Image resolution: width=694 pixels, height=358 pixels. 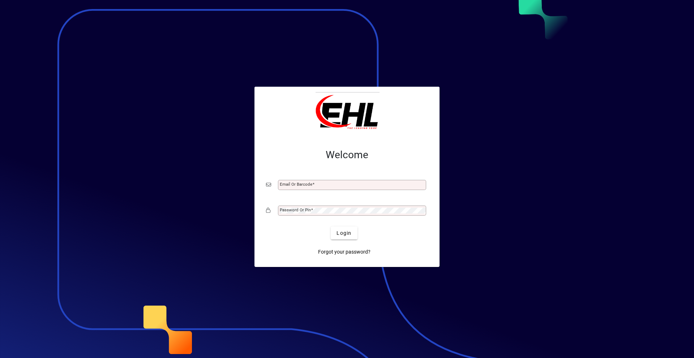 What do you see at coordinates (347, 155) in the screenshot?
I see `h2: Welcome` at bounding box center [347, 155].